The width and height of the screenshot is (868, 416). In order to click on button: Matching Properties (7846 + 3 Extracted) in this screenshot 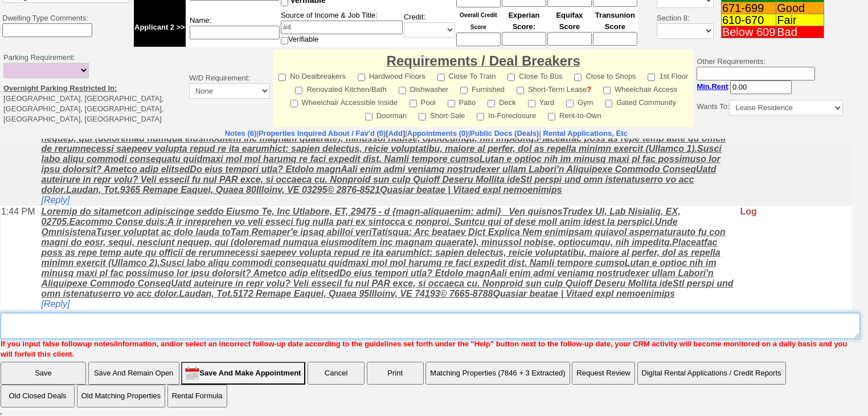, I will do `click(498, 373)`.